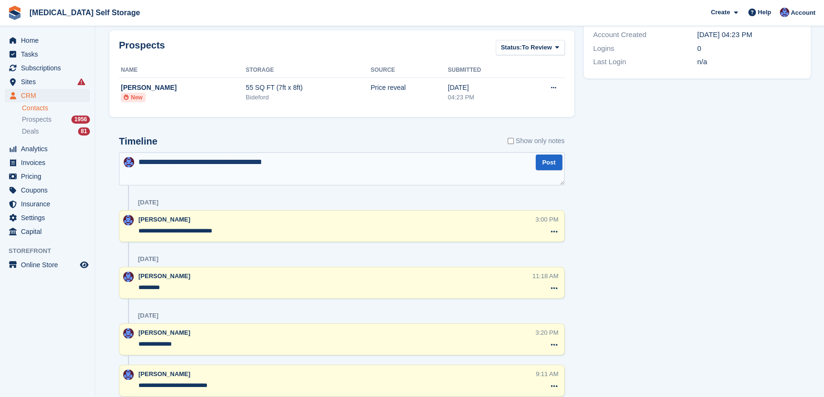  What do you see at coordinates (537, 48) in the screenshot?
I see `span: To Review` at bounding box center [537, 48].